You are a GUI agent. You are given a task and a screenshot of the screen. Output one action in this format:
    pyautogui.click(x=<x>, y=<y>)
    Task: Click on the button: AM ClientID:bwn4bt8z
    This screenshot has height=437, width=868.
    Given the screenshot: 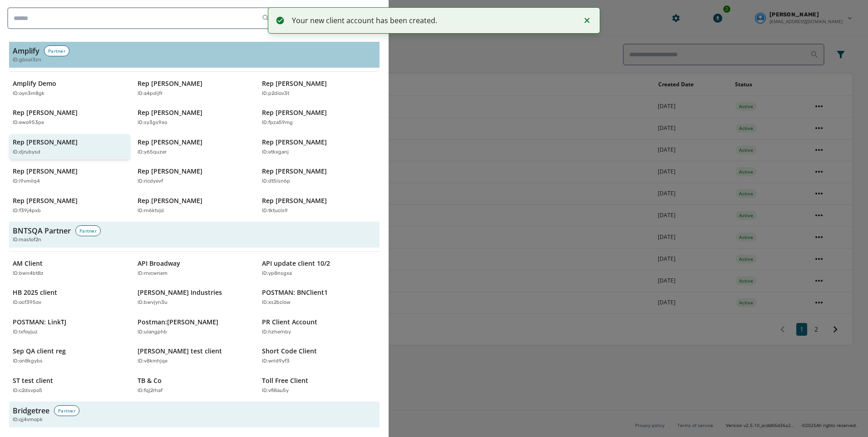 What is the action you would take?
    pyautogui.click(x=69, y=268)
    